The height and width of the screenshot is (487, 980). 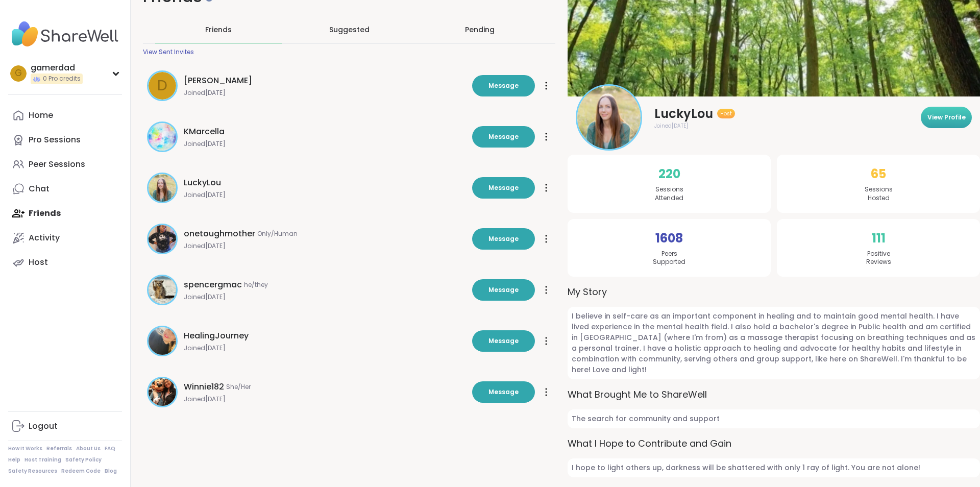 What do you see at coordinates (238, 387) in the screenshot?
I see `span: She/Her` at bounding box center [238, 387].